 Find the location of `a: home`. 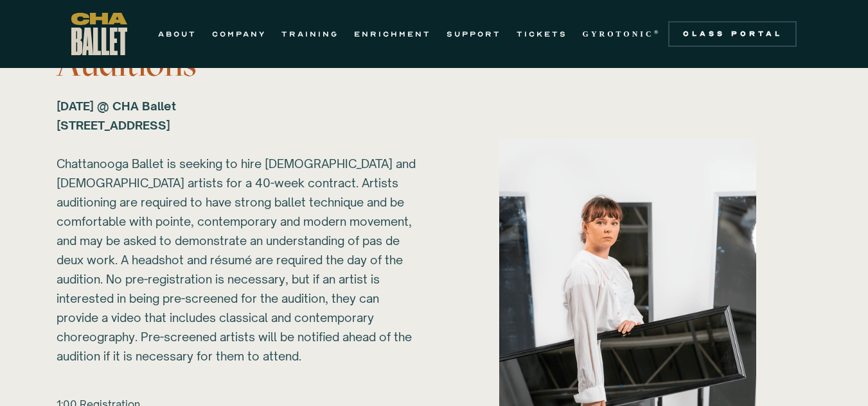

a: home is located at coordinates (99, 34).